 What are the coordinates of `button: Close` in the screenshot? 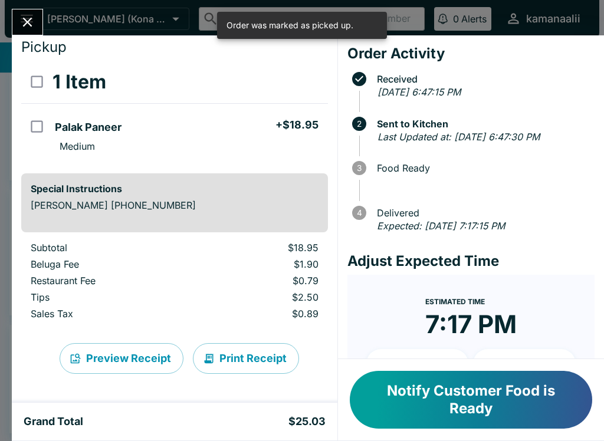 It's located at (27, 22).